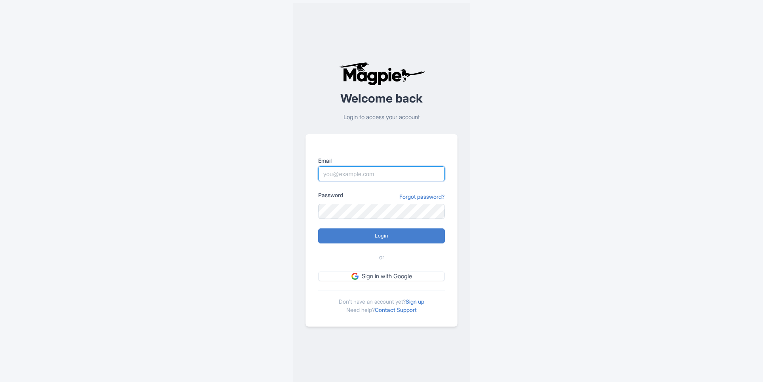 The height and width of the screenshot is (382, 763). I want to click on a: Forgot password?, so click(422, 196).